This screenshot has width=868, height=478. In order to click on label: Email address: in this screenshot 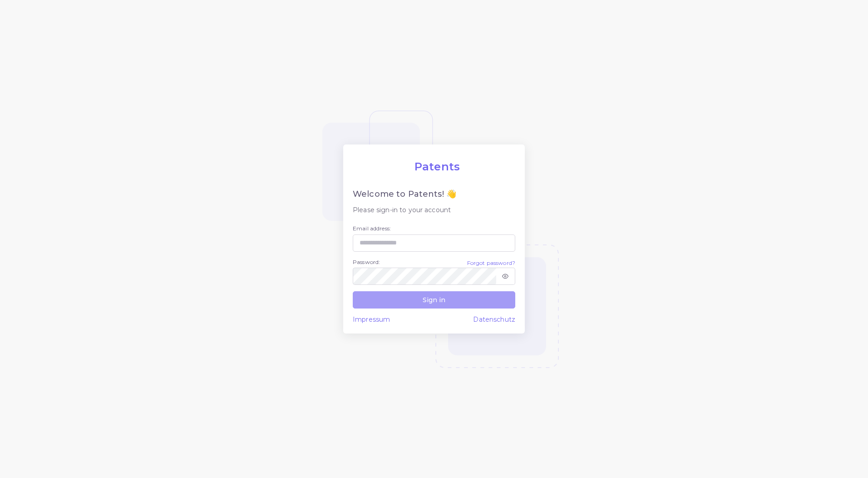, I will do `click(434, 228)`.